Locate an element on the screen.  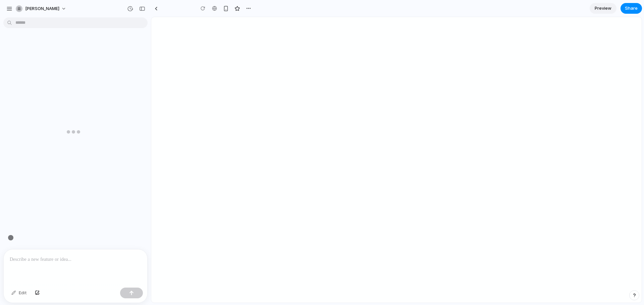
span: Share is located at coordinates (631, 8).